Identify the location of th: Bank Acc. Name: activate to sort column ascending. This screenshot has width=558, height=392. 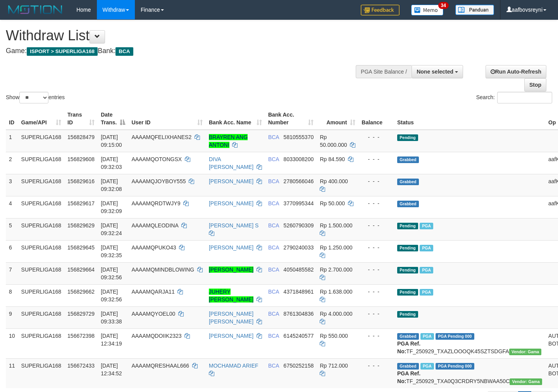
(235, 118).